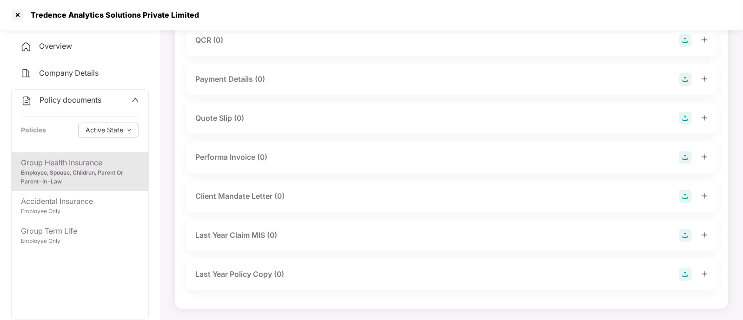 The height and width of the screenshot is (320, 743). What do you see at coordinates (80, 163) in the screenshot?
I see `div: Group Health Insurance` at bounding box center [80, 163].